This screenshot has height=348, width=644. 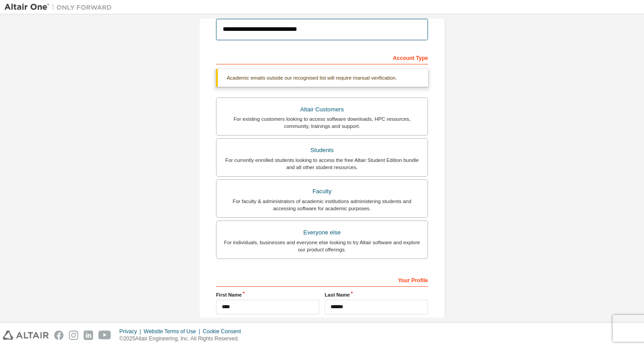 I want to click on div: Account Type, so click(x=322, y=57).